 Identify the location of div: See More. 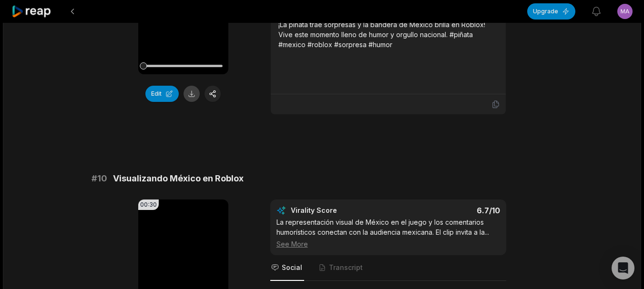
(388, 244).